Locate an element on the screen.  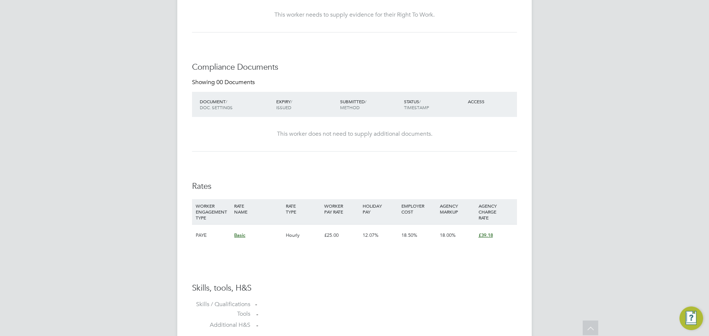
div: EMPLOYER COST is located at coordinates (419, 209).